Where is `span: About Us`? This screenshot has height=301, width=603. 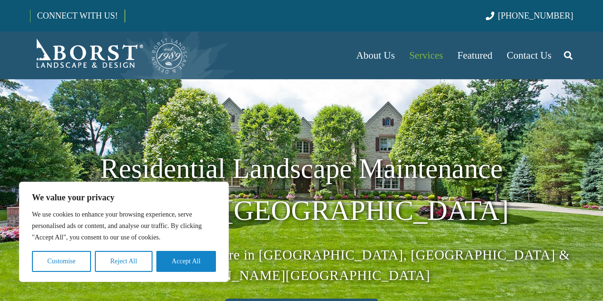
span: About Us is located at coordinates (375, 55).